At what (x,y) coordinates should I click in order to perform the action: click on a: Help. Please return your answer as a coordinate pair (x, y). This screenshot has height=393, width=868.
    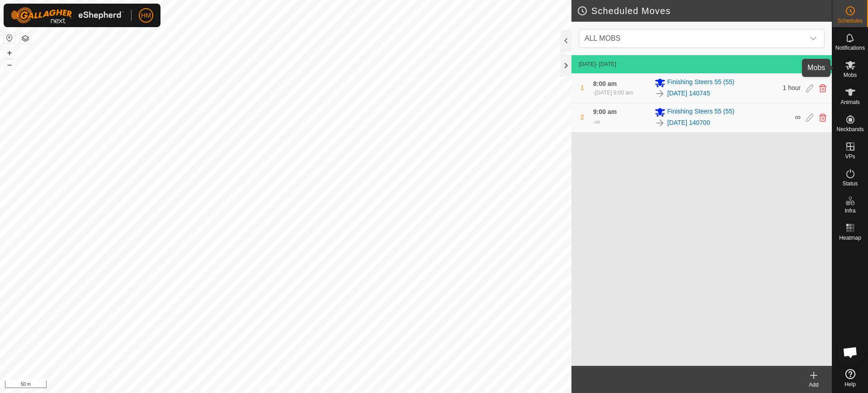
    Looking at the image, I should click on (849, 378).